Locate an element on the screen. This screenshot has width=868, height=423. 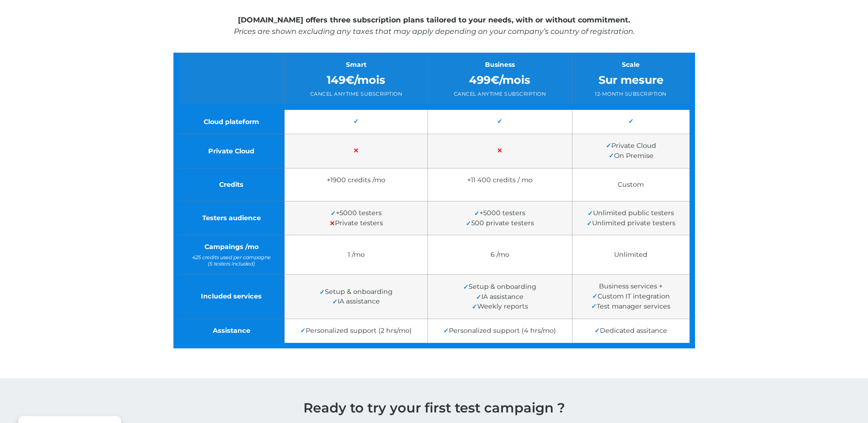
td: Campaings /mo is located at coordinates (230, 255).